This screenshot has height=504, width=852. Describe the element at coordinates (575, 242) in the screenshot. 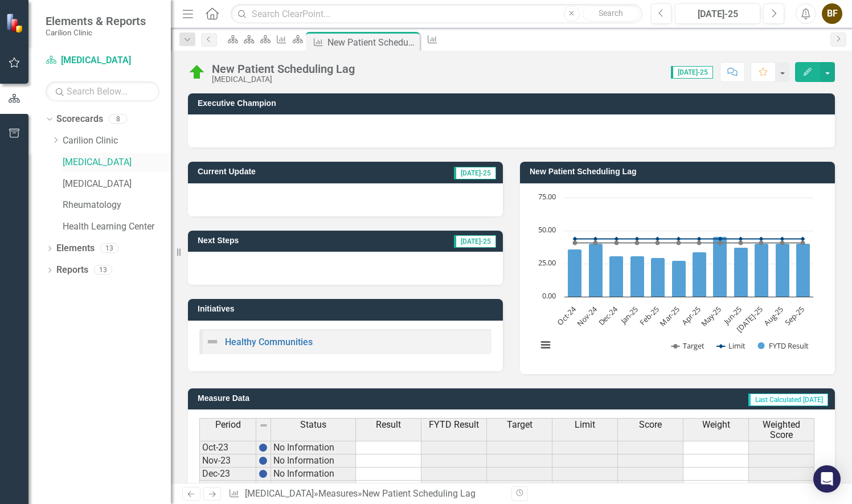

I see `path: Oct-24, 40.7. Target.` at that location.